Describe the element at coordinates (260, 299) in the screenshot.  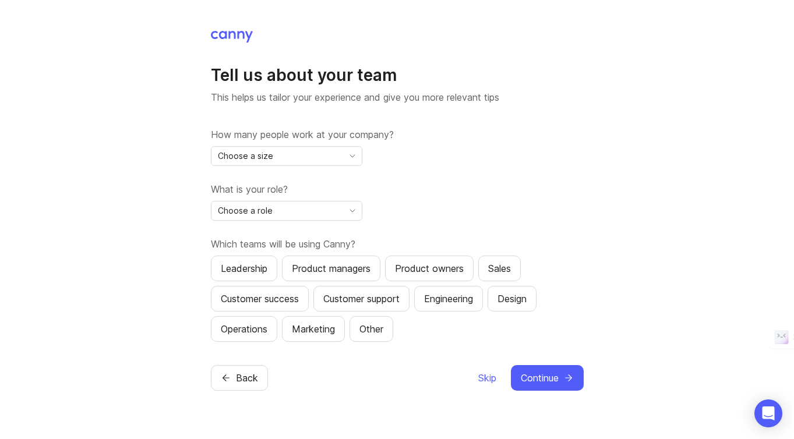
I see `button: Customer success` at that location.